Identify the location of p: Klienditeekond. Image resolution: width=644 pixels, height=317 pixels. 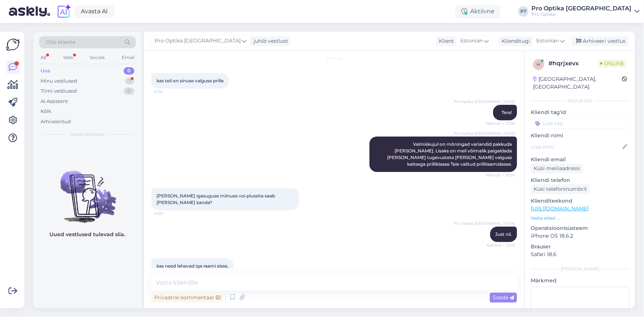
(579, 201).